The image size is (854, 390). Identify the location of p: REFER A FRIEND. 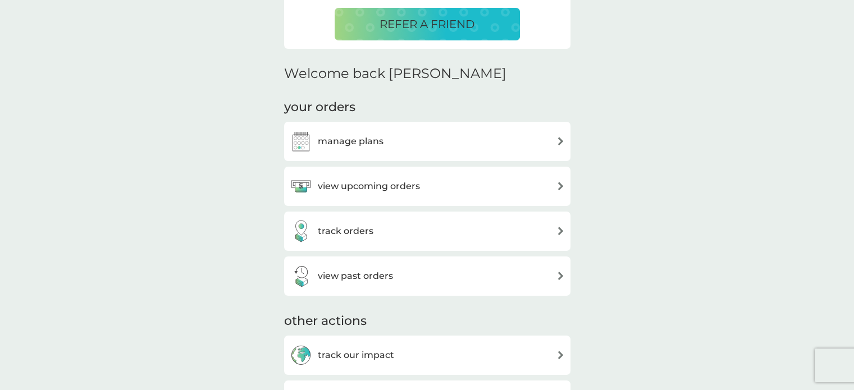
(427, 24).